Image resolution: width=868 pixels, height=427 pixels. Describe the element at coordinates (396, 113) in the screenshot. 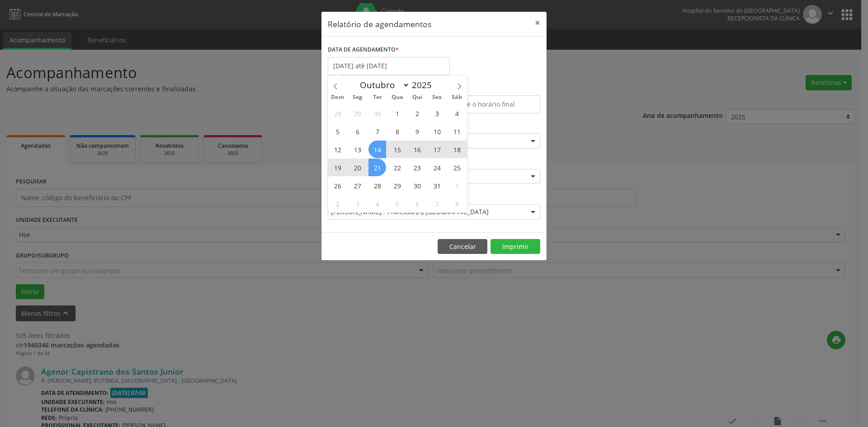

I see `span: Outubro 1, 2025` at that location.